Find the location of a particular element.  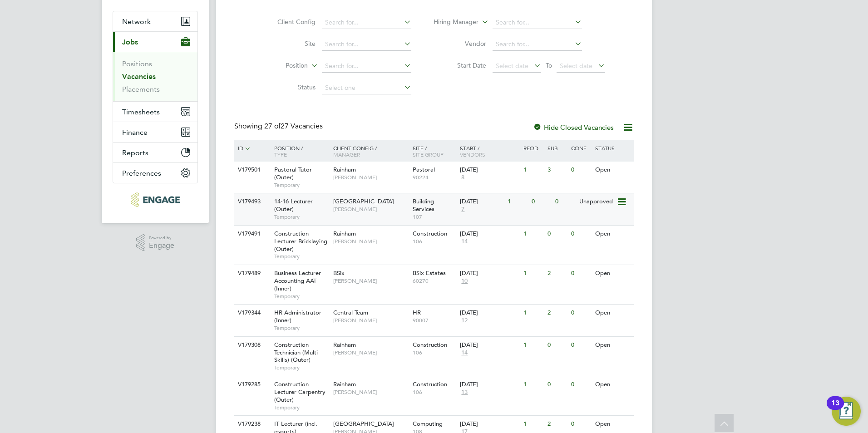

div: V179501 is located at coordinates (251, 170).